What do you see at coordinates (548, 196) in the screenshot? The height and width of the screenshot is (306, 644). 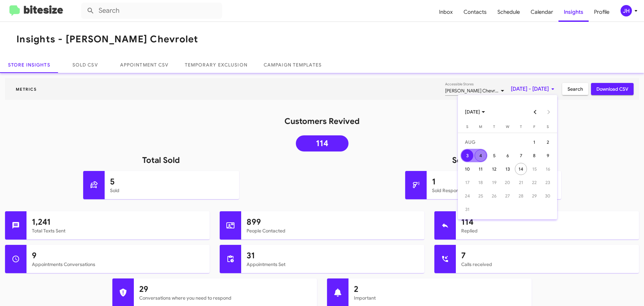 I see `td: August 30, 2025` at bounding box center [548, 196].